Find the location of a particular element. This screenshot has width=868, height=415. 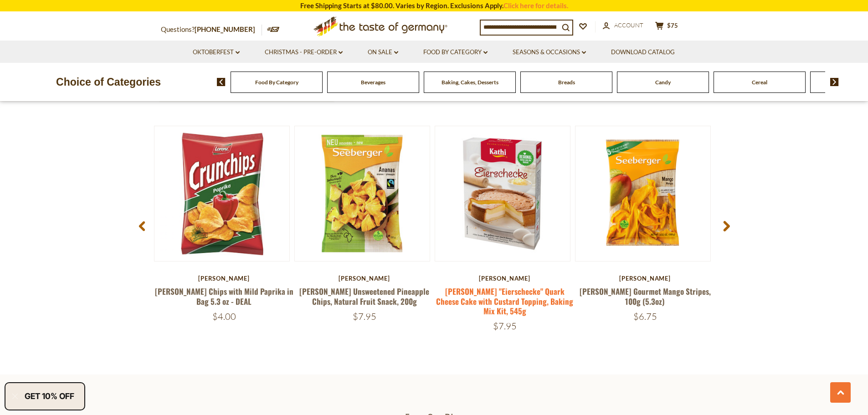

img: previous arrow is located at coordinates (221, 82).